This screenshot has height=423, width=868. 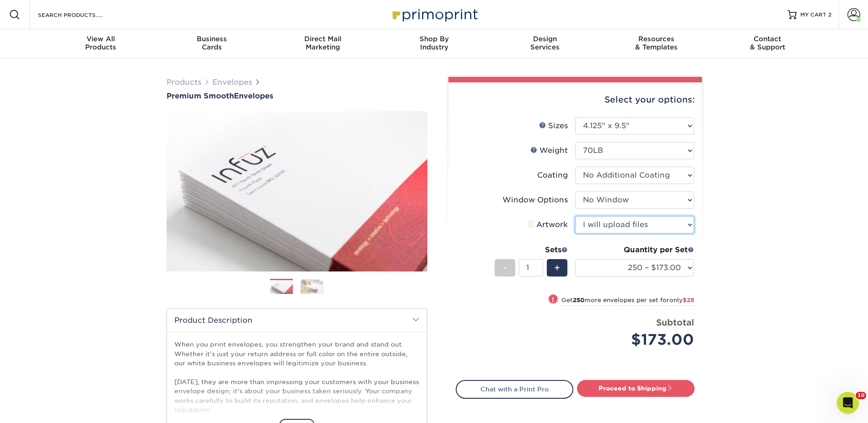 I want to click on span: Business, so click(x=212, y=39).